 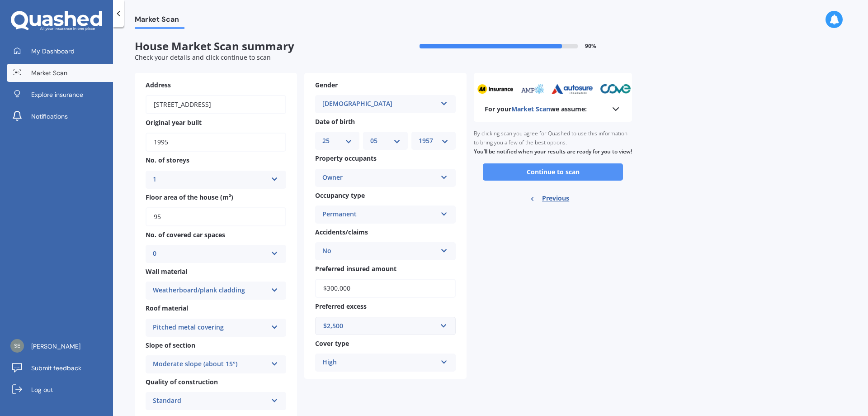 I want to click on div: High, so click(x=380, y=363).